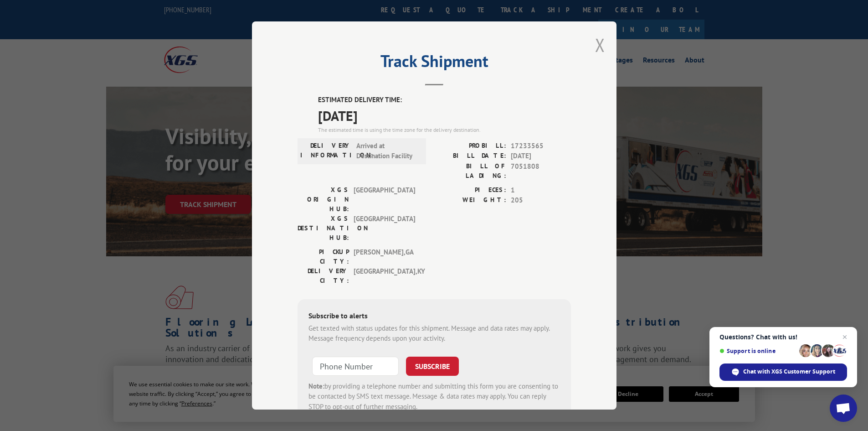  What do you see at coordinates (323, 199) in the screenshot?
I see `label: XGS ORIGIN HUB:` at bounding box center [323, 199].